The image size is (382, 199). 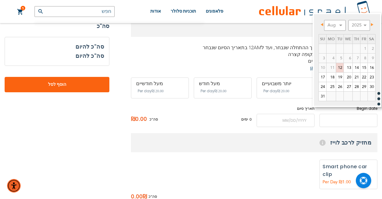 What do you see at coordinates (371, 49) in the screenshot?
I see `span: 2` at bounding box center [371, 49].